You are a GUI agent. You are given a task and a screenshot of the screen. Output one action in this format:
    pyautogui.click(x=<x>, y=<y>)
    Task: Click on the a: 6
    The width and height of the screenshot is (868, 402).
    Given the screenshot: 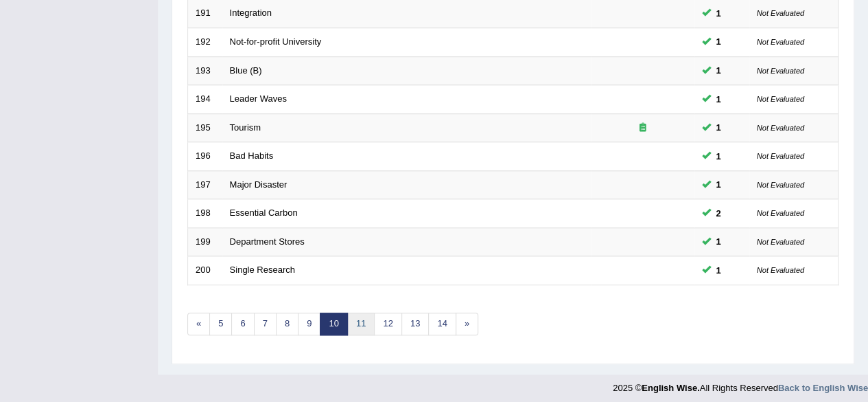 What is the action you would take?
    pyautogui.click(x=242, y=323)
    